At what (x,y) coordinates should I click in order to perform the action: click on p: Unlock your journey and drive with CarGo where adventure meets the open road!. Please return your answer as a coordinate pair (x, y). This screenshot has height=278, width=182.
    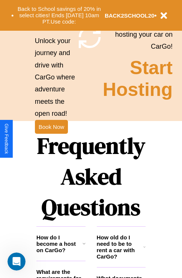
    Looking at the image, I should click on (55, 77).